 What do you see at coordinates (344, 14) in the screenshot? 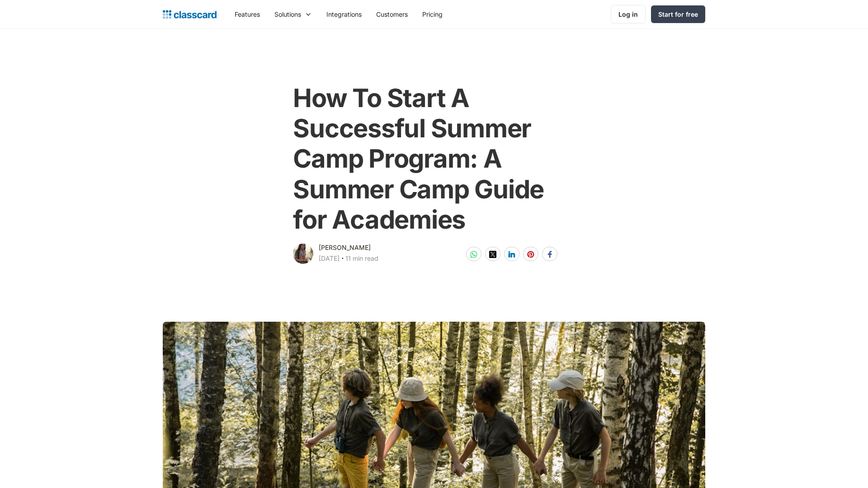
I see `a: Integrations` at bounding box center [344, 14].